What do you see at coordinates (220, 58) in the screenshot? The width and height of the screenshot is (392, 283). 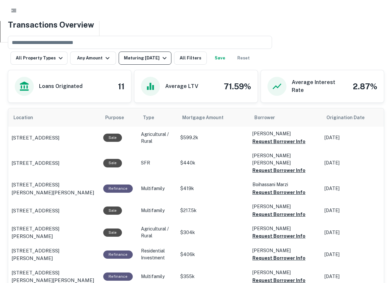 I see `button: Save your search to get updates of matches that match your search criteria.` at bounding box center [220, 58].